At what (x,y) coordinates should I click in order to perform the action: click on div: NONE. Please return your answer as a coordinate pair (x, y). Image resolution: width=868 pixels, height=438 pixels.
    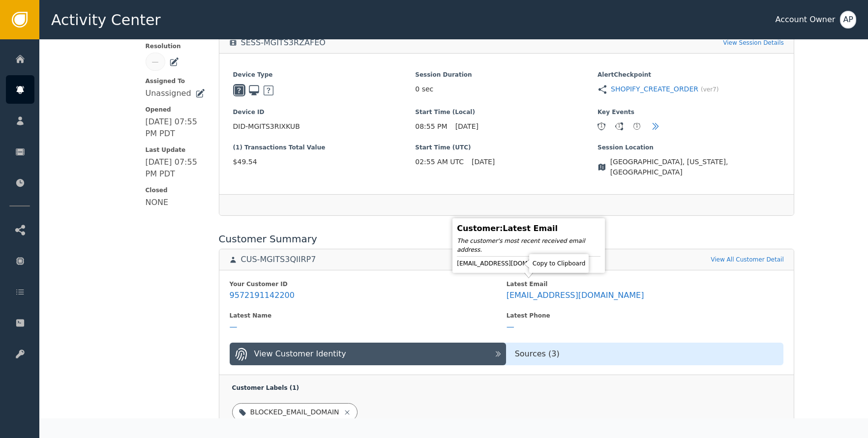
    Looking at the image, I should click on (157, 202).